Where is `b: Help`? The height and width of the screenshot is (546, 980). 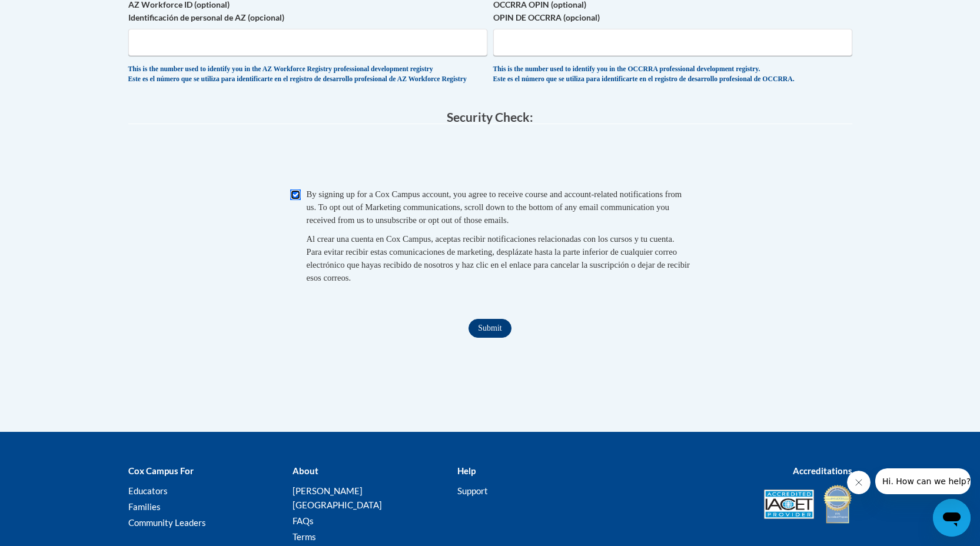
b: Help is located at coordinates (466, 471).